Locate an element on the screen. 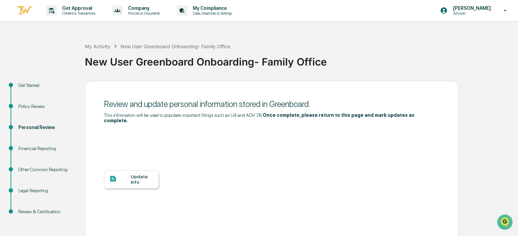  span: Pylon is located at coordinates (75, 118).